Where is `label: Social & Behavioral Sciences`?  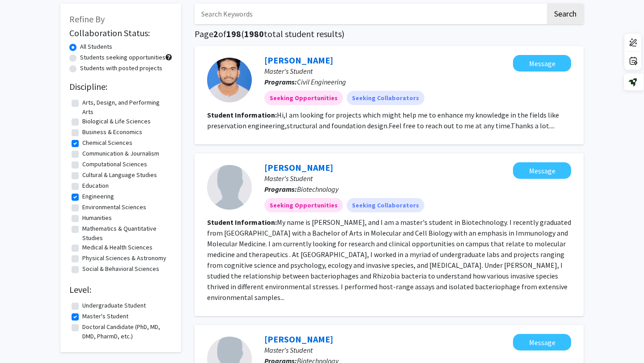
label: Social & Behavioral Sciences is located at coordinates (121, 269).